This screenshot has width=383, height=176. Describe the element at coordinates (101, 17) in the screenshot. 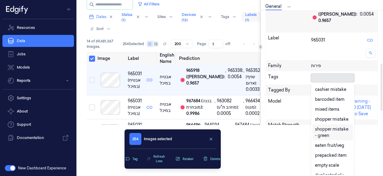

I see `button: Dates` at that location.